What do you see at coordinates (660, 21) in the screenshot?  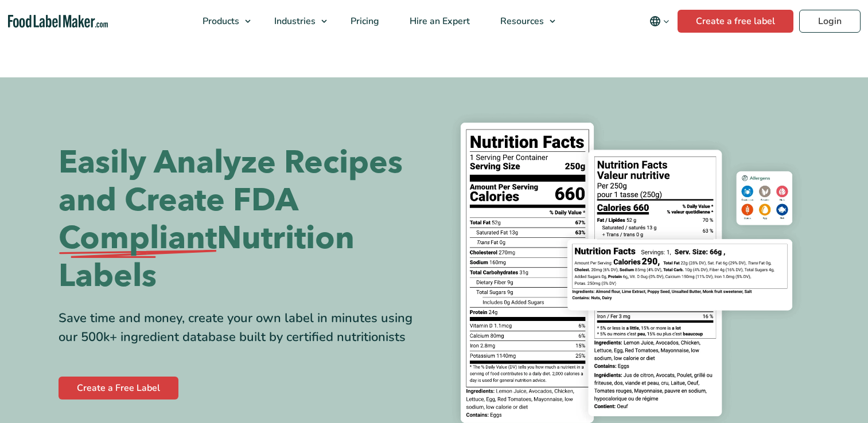 I see `button: Change language` at bounding box center [660, 21].